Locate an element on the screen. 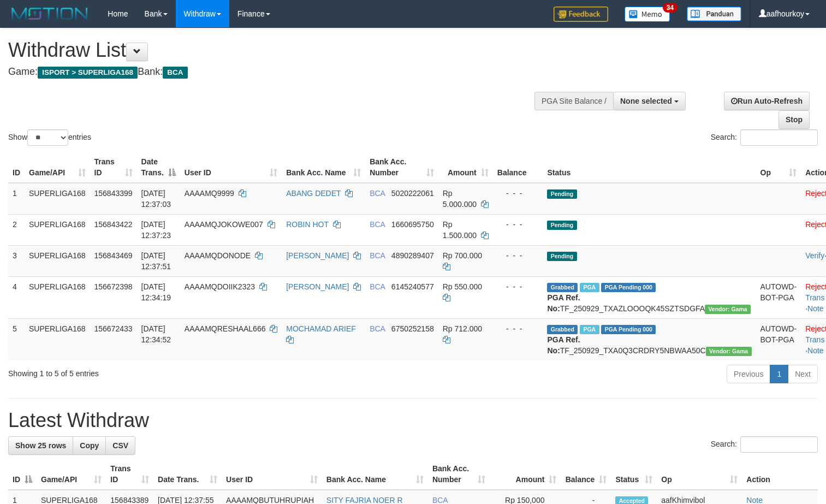 The height and width of the screenshot is (504, 826). th: Balance is located at coordinates (518, 167).